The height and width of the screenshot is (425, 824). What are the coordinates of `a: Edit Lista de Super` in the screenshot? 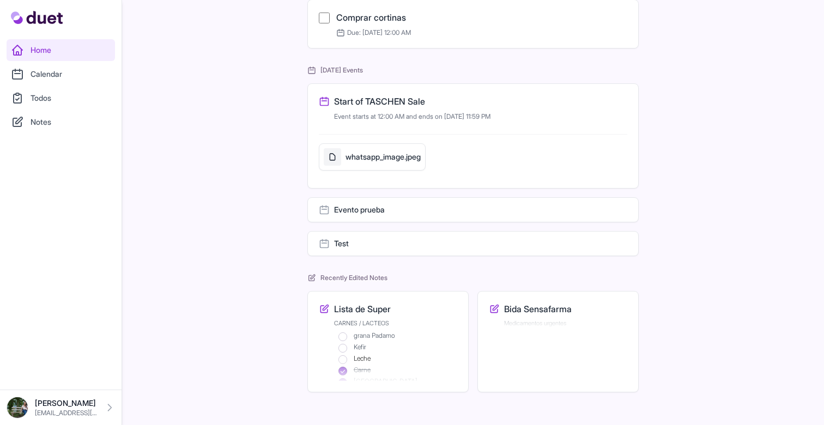 It's located at (388, 342).